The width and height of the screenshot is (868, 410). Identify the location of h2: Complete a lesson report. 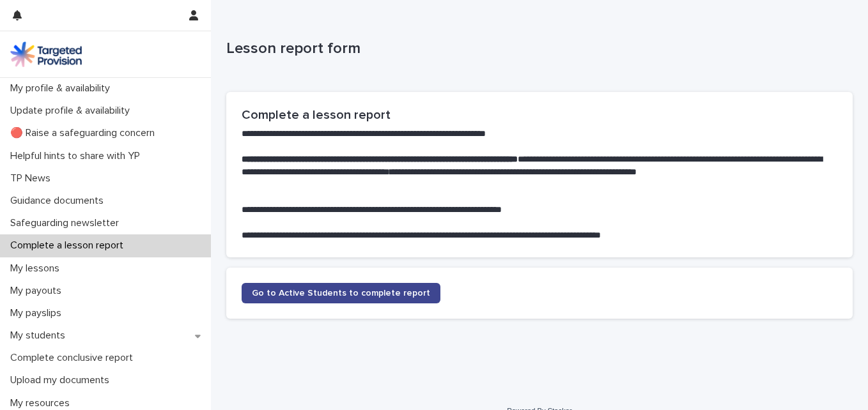
(539, 115).